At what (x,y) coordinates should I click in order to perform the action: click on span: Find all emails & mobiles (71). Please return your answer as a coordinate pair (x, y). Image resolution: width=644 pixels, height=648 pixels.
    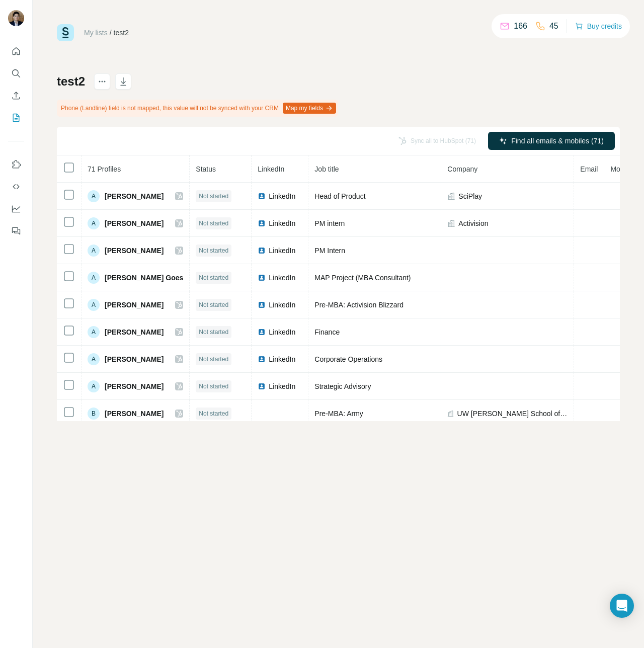
    Looking at the image, I should click on (558, 141).